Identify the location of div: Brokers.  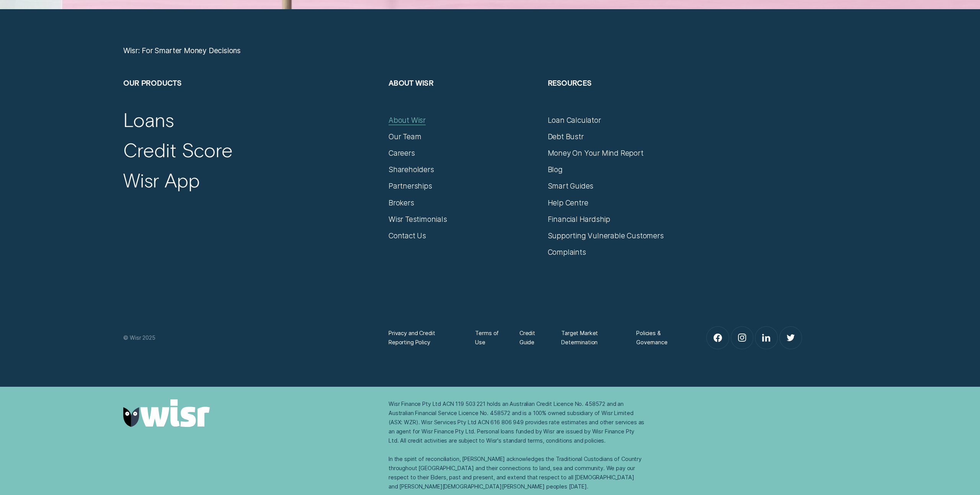
(401, 203).